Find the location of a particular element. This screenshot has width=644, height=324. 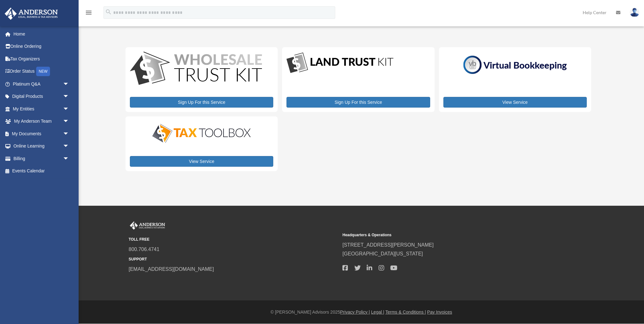

div: NEW is located at coordinates (43, 71).